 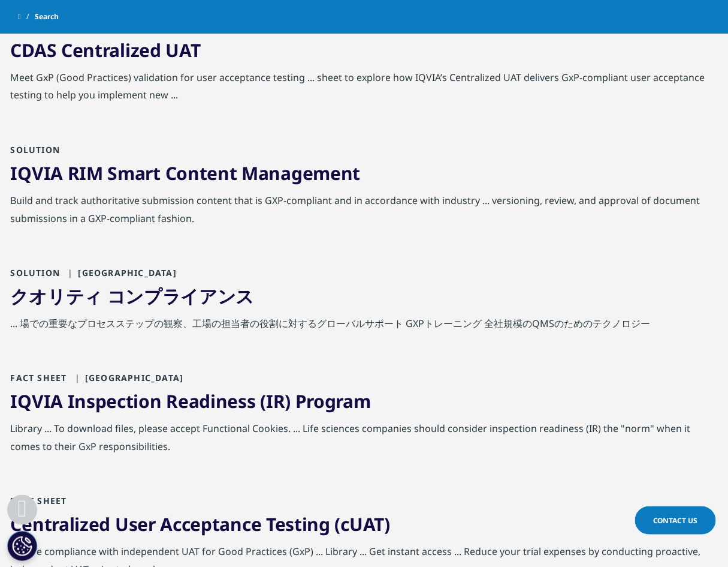 I want to click on div: Library ... To download files, please accept Functional Cookies. ... Life sciences companies shou..., so click(x=364, y=440).